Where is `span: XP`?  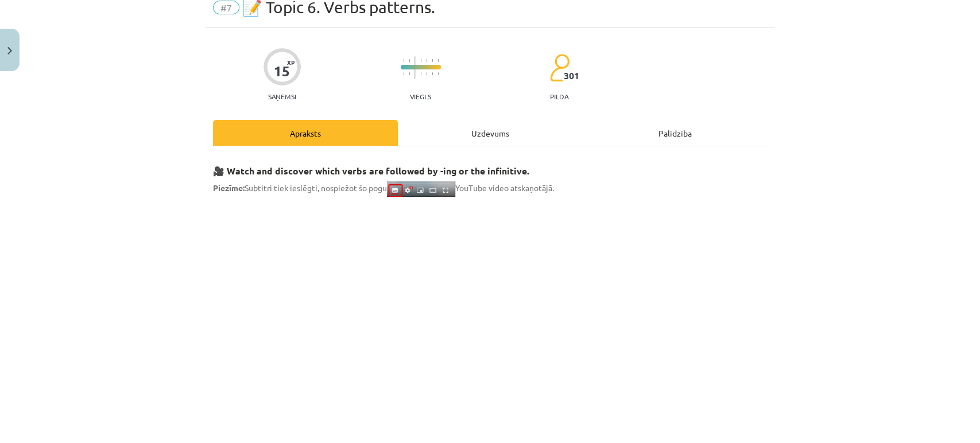 span: XP is located at coordinates (290, 62).